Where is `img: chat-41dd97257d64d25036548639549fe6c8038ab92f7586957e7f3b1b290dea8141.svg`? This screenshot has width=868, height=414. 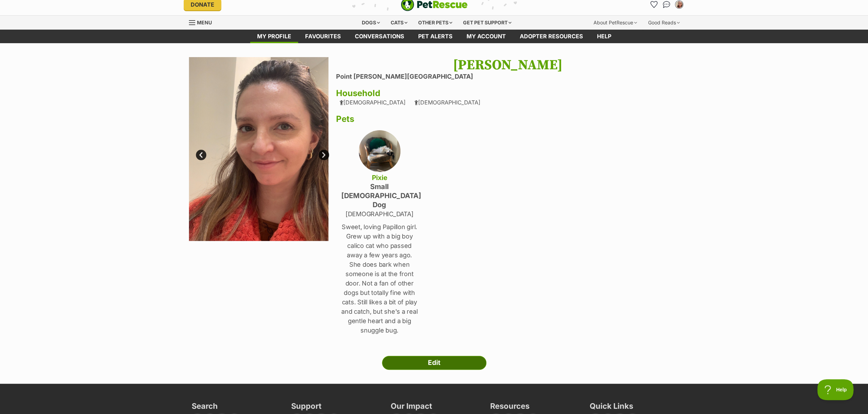 img: chat-41dd97257d64d25036548639549fe6c8038ab92f7586957e7f3b1b290dea8141.svg is located at coordinates (666, 5).